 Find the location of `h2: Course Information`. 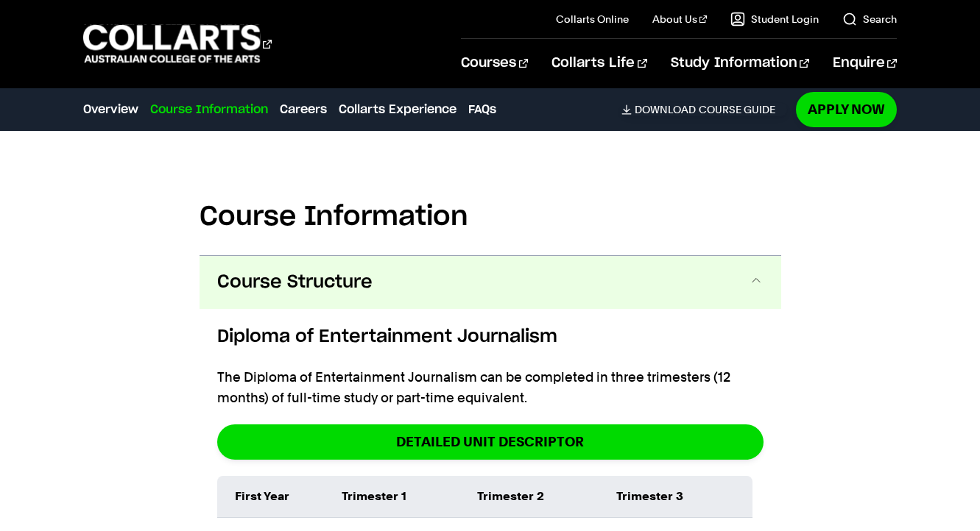

h2: Course Information is located at coordinates (490, 217).